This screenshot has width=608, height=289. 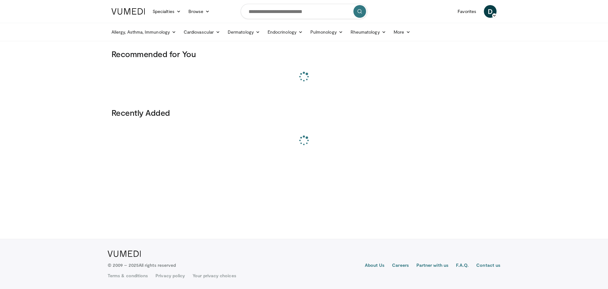 What do you see at coordinates (402, 32) in the screenshot?
I see `a: More` at bounding box center [402, 32].